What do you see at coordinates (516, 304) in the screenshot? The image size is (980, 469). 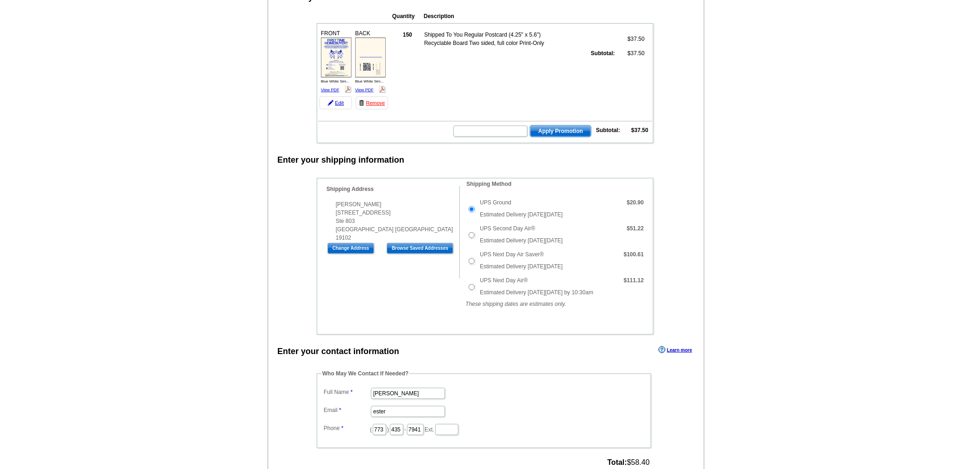 I see `em: These shipping dates are estimates only.` at bounding box center [516, 304].